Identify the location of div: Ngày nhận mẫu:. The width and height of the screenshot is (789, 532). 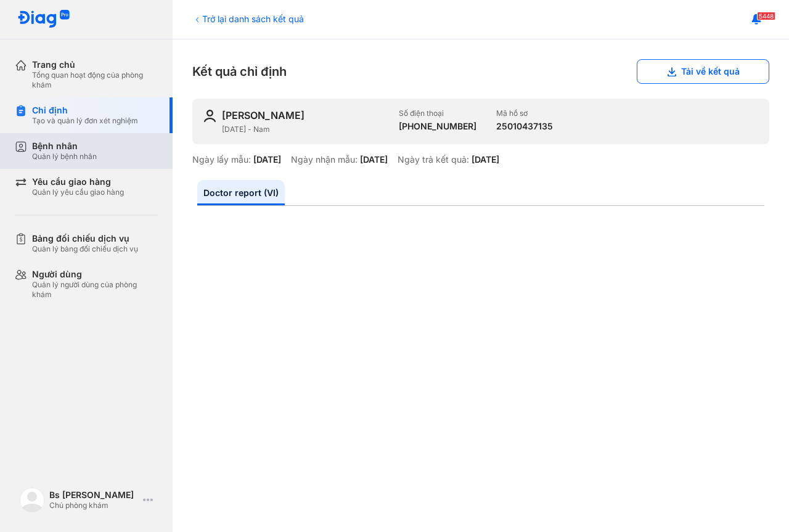
(325, 160).